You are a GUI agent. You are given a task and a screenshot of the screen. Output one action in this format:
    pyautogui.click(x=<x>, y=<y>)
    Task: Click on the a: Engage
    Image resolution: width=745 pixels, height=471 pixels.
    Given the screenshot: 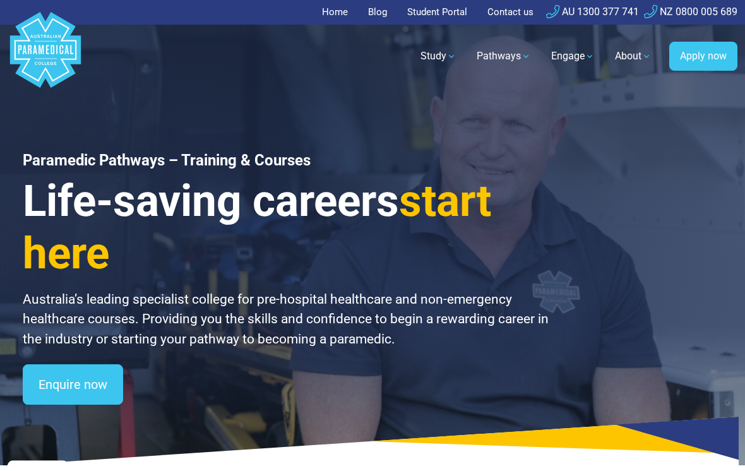 What is the action you would take?
    pyautogui.click(x=573, y=56)
    